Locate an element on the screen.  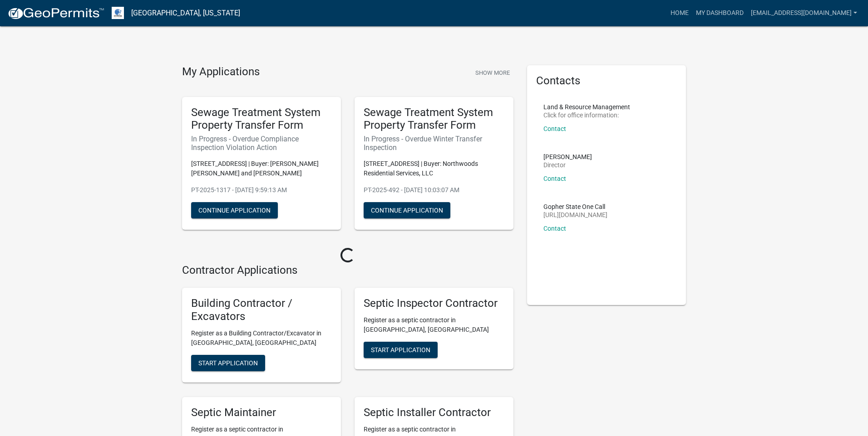
h6: In Progress - Overdue Compliance Inspection Violation Action is located at coordinates (261, 144).